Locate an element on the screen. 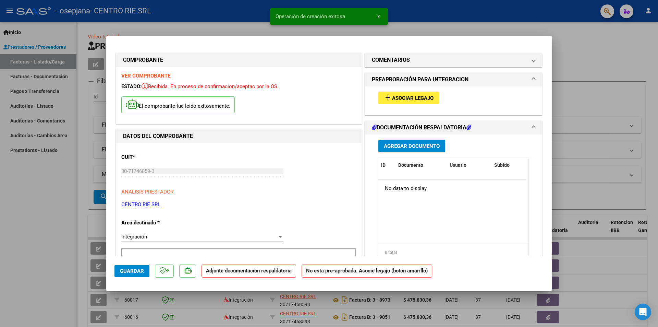  div: No data to display is located at coordinates (452, 188).